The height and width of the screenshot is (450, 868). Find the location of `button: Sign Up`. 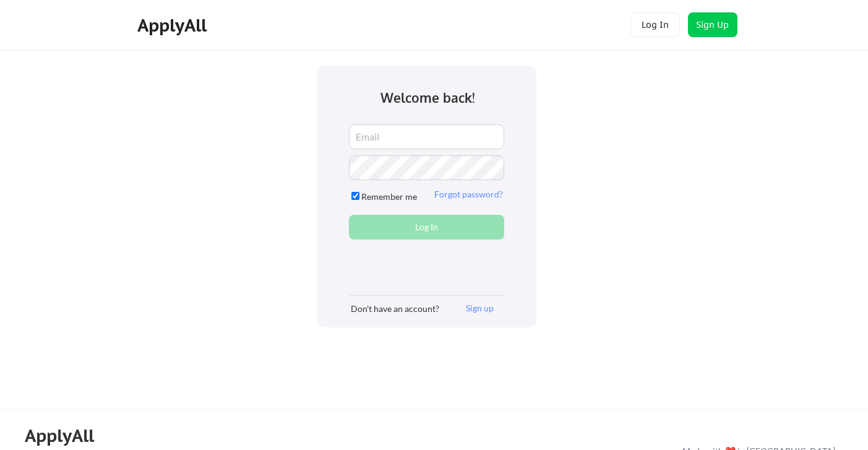

button: Sign Up is located at coordinates (713, 25).